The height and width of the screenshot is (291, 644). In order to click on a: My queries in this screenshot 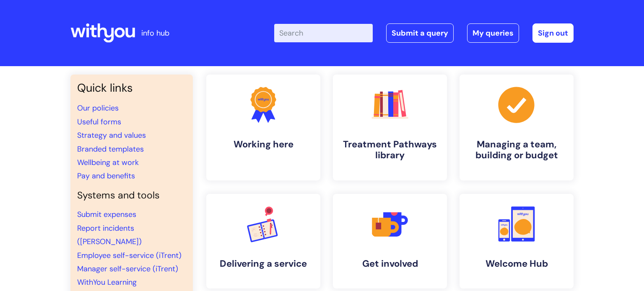, I will do `click(493, 33)`.